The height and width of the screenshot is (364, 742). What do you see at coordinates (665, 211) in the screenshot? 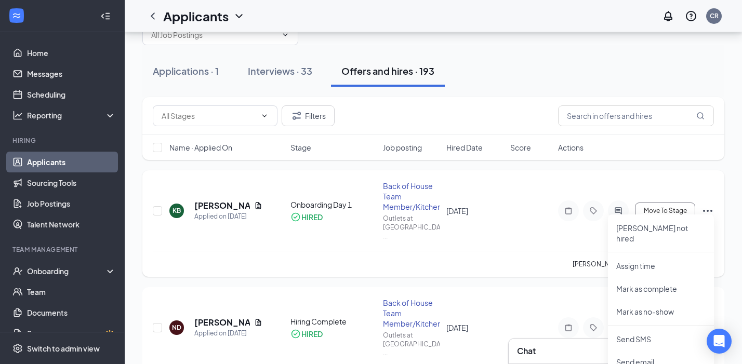
I see `button: Move To Stage` at bounding box center [665, 211].